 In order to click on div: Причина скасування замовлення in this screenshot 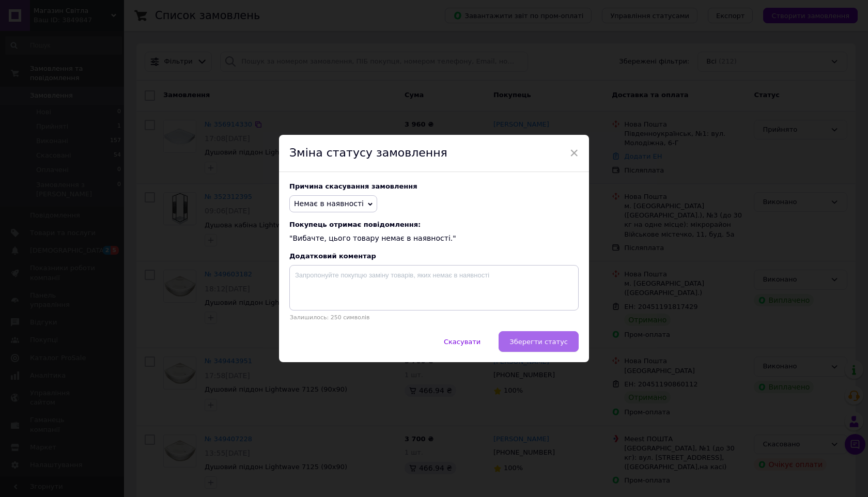, I will do `click(434, 186)`.